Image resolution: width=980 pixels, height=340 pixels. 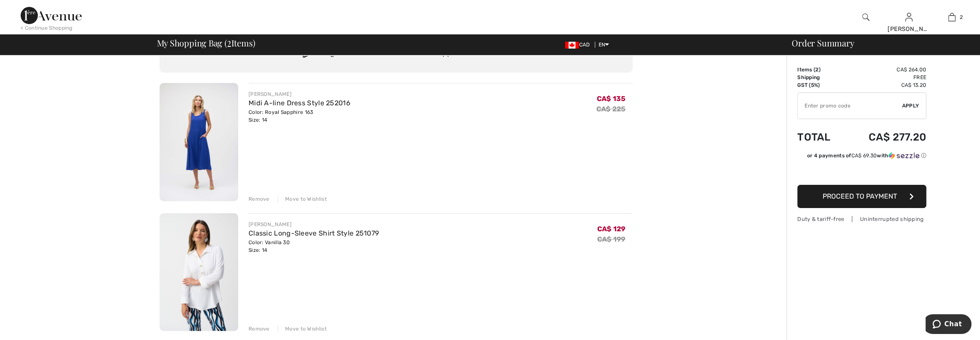 What do you see at coordinates (908, 17) in the screenshot?
I see `a: Sign In` at bounding box center [908, 17].